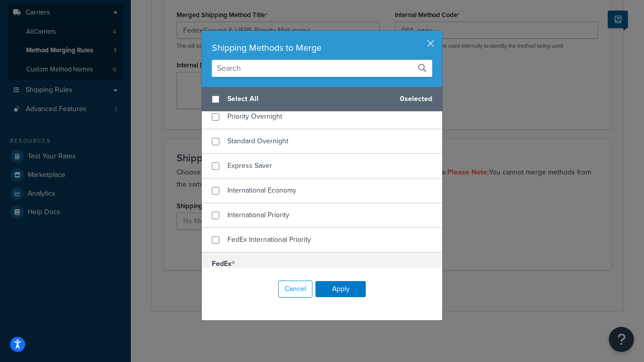  Describe the element at coordinates (341, 289) in the screenshot. I see `button: Apply` at that location.